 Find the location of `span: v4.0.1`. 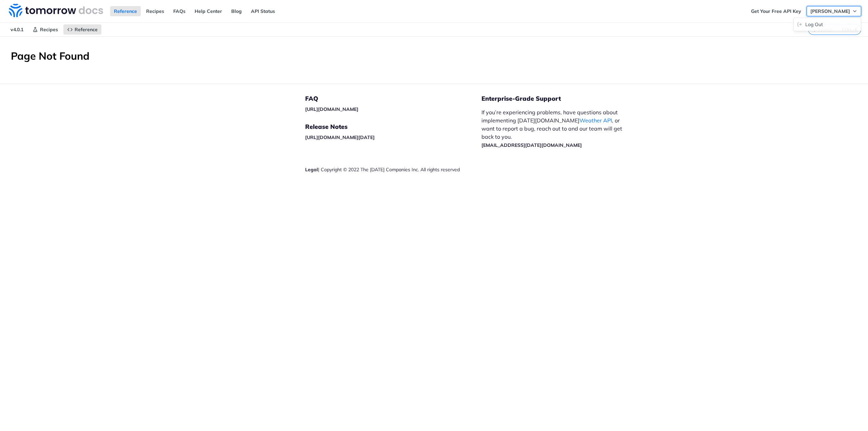

span: v4.0.1 is located at coordinates (17, 30).